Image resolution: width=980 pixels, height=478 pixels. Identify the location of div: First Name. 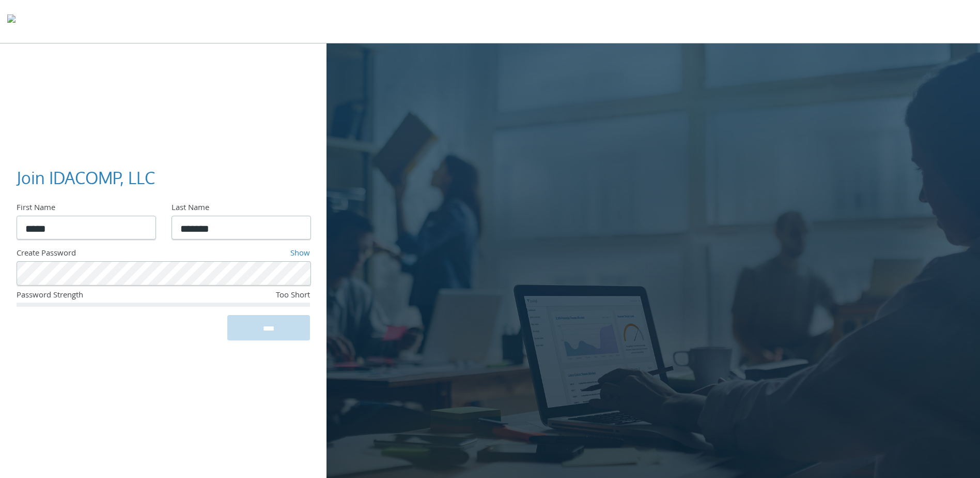
(86, 209).